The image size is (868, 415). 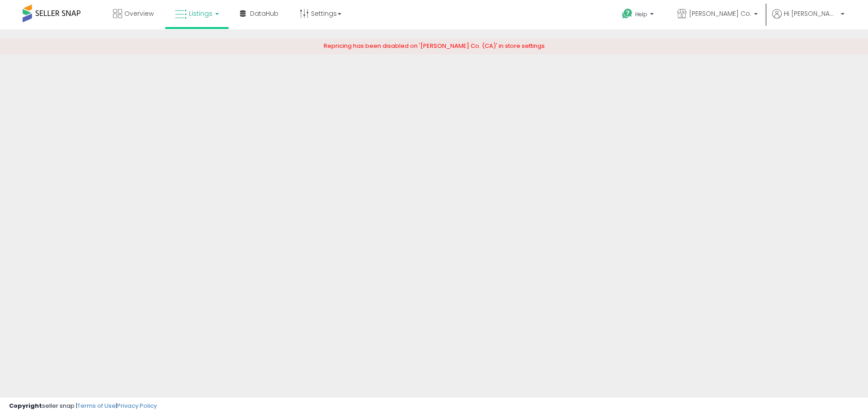 What do you see at coordinates (83, 406) in the screenshot?
I see `div: seller snap | |` at bounding box center [83, 406].